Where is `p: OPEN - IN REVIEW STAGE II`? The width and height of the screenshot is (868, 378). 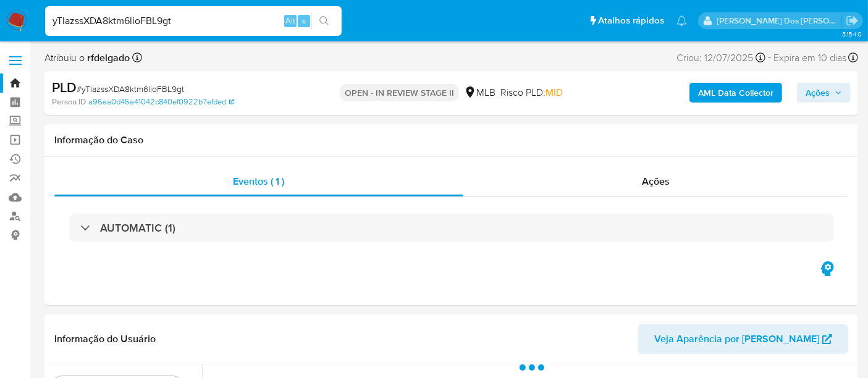
p: OPEN - IN REVIEW STAGE II is located at coordinates (399, 93).